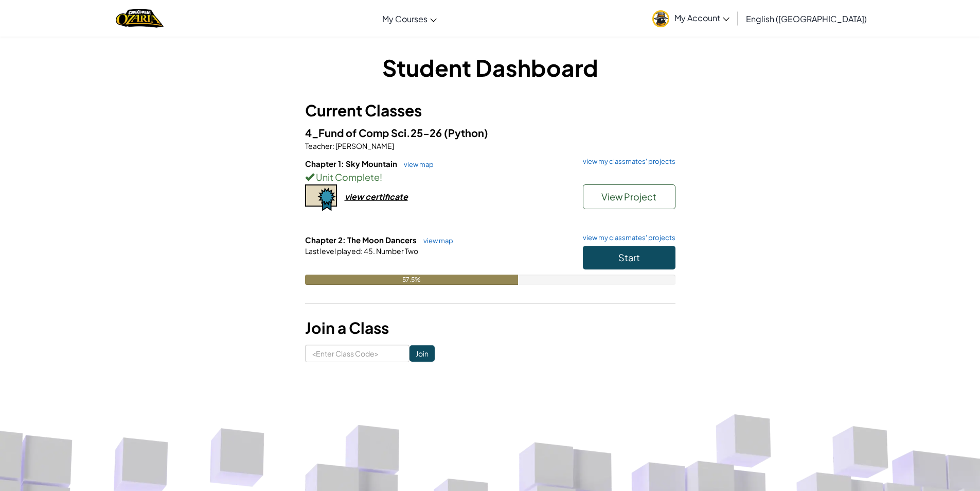  Describe the element at coordinates (356, 196) in the screenshot. I see `a: view certificate` at that location.